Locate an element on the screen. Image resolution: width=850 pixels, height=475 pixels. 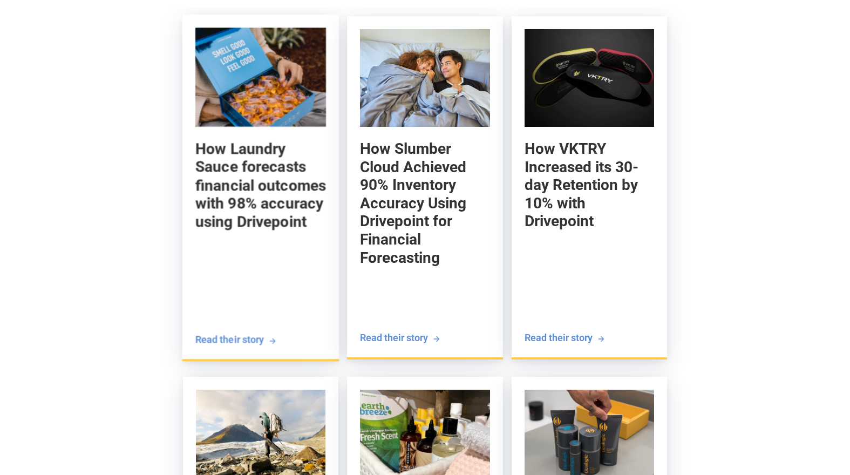
img: How Laundry Sauce forecasts financial outcomes with 98% accuracy using Drivepoint is located at coordinates (261, 77).